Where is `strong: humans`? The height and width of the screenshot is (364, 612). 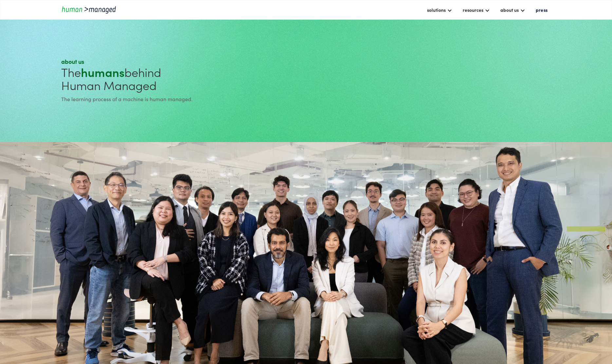 strong: humans is located at coordinates (103, 72).